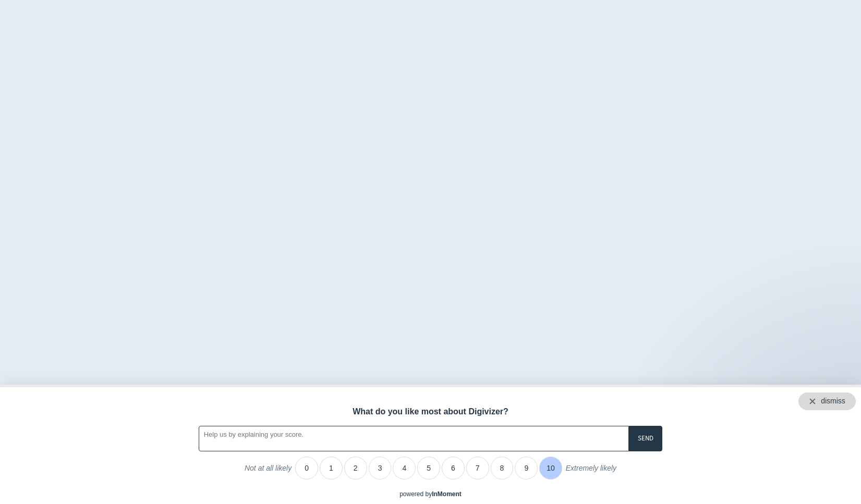  What do you see at coordinates (404, 468) in the screenshot?
I see `li: 4` at bounding box center [404, 468].